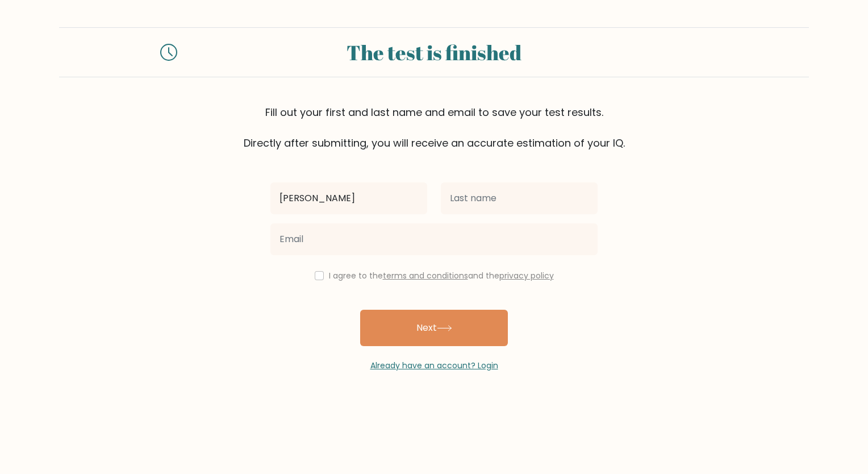 The image size is (868, 474). I want to click on div: The test is finished, so click(434, 52).